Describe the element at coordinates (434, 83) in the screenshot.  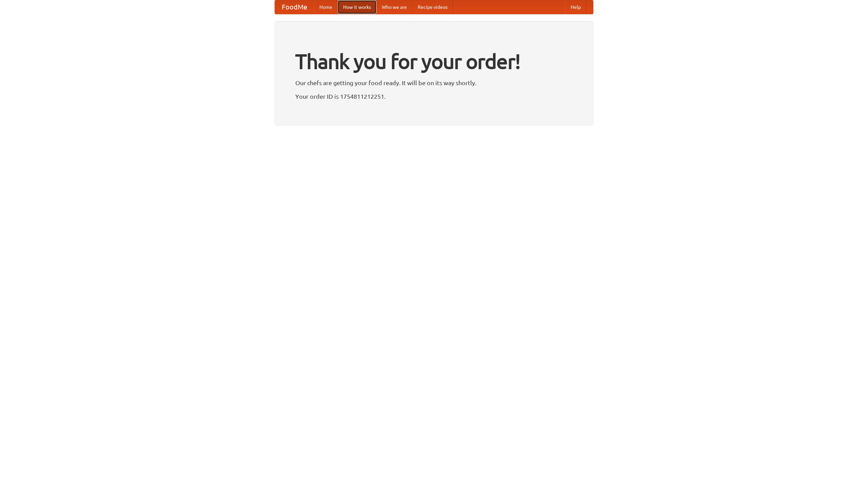
I see `p: Our chefs are getting your food ready. It will be on its way shortly.` at that location.